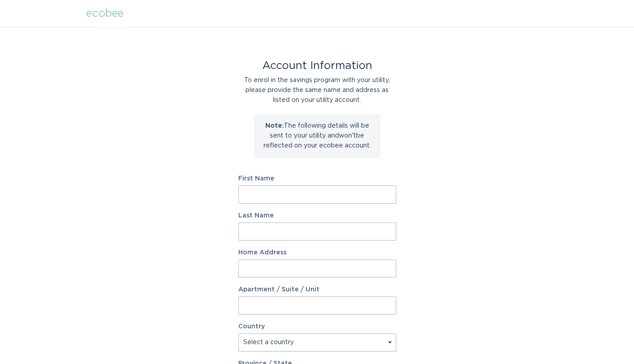 The width and height of the screenshot is (634, 364). I want to click on label: First Name, so click(317, 179).